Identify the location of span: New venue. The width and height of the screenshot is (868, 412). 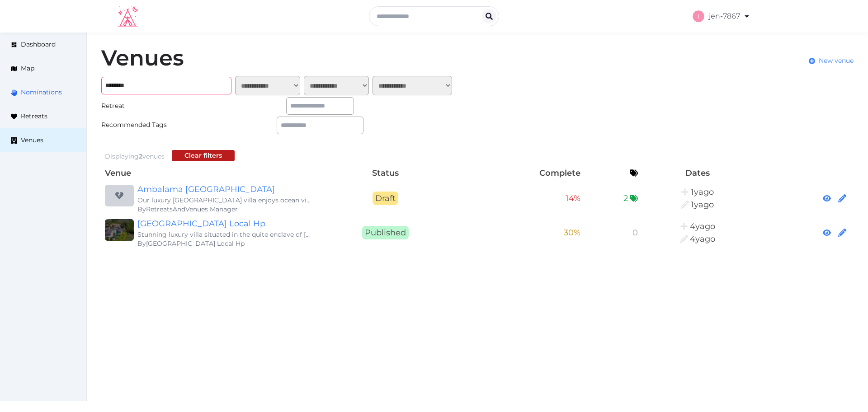
(835, 61).